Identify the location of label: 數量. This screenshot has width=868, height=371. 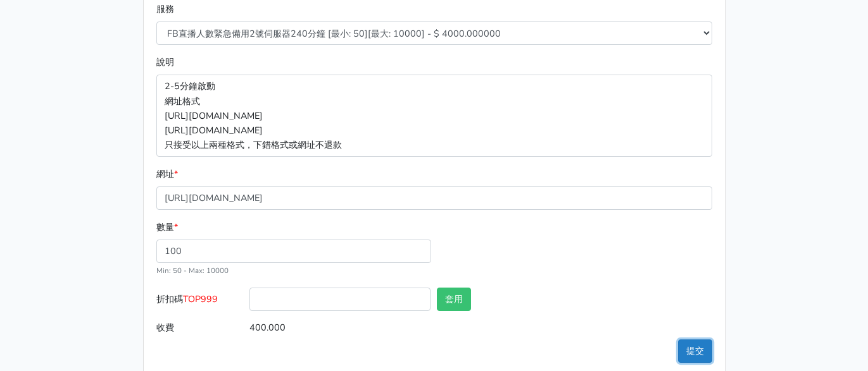
(167, 227).